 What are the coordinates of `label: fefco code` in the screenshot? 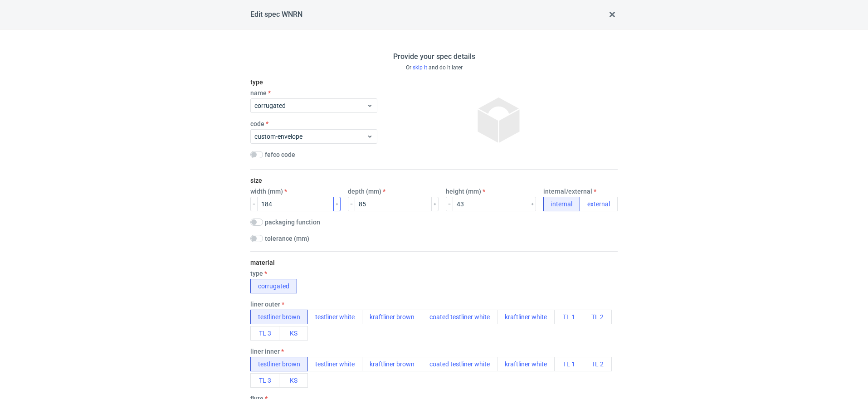 It's located at (280, 155).